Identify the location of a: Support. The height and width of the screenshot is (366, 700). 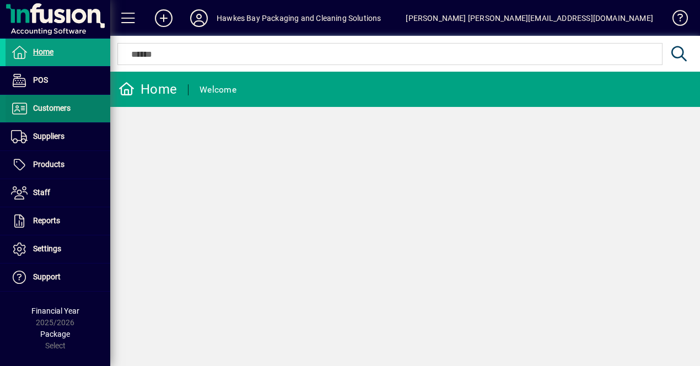
(58, 277).